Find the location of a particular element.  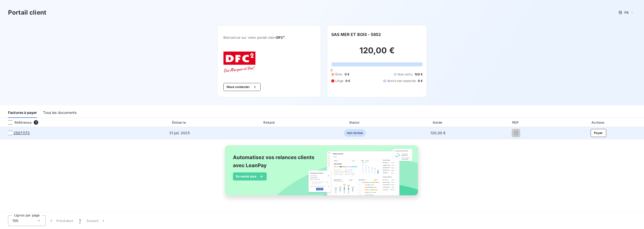

span: 120 € is located at coordinates (418, 74).